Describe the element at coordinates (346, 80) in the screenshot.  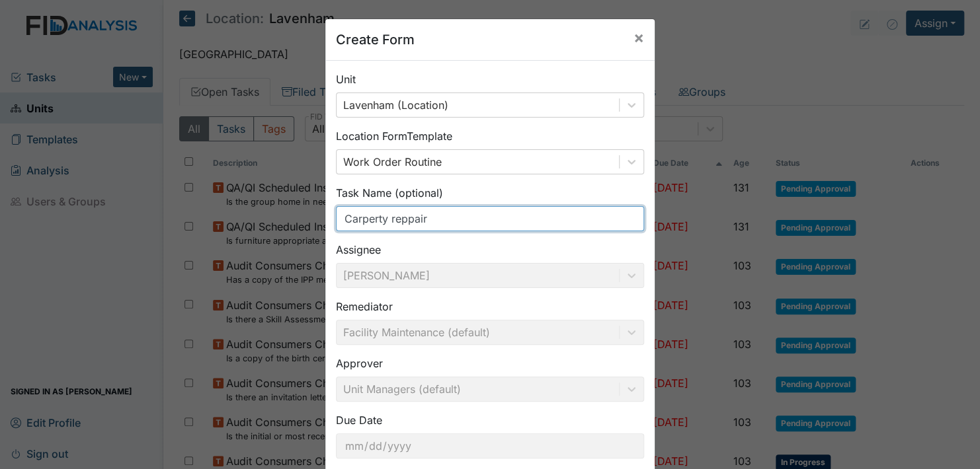
I see `label: Unit` at that location.